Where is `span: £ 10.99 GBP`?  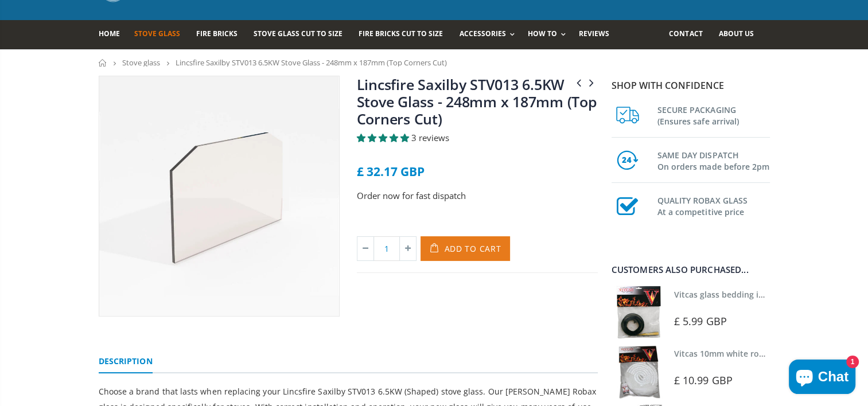
span: £ 10.99 GBP is located at coordinates (703, 381).